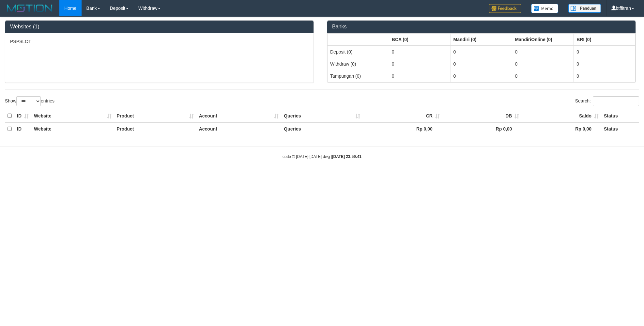 The image size is (644, 326). I want to click on label: Search:, so click(607, 101).